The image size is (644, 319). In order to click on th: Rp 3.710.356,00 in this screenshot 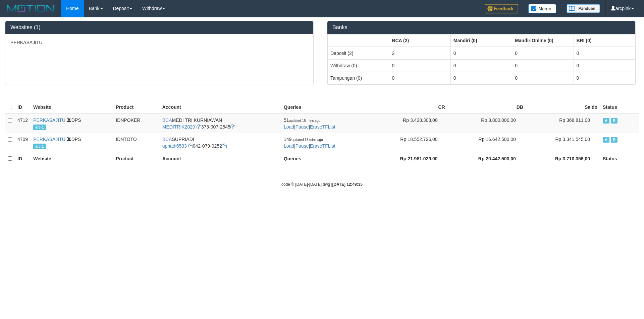, I will do `click(563, 159)`.